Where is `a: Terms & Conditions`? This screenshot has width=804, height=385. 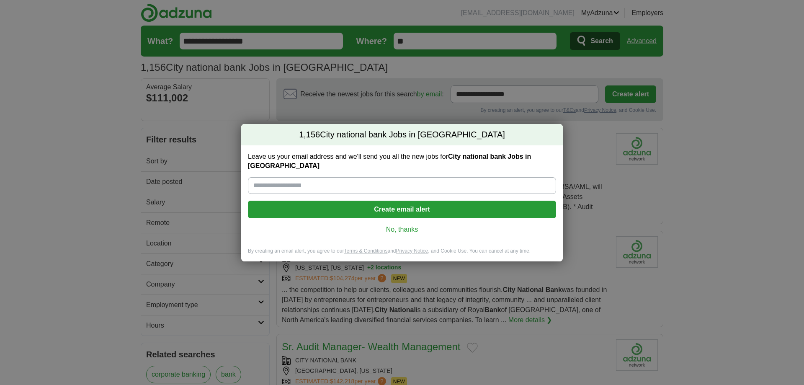 a: Terms & Conditions is located at coordinates (365, 251).